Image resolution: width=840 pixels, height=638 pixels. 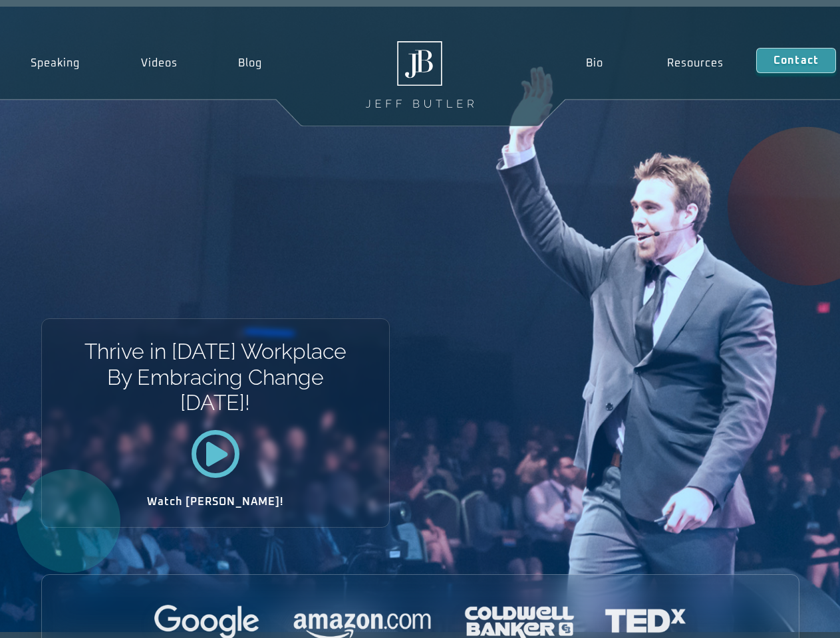 I want to click on a: Bio, so click(x=594, y=63).